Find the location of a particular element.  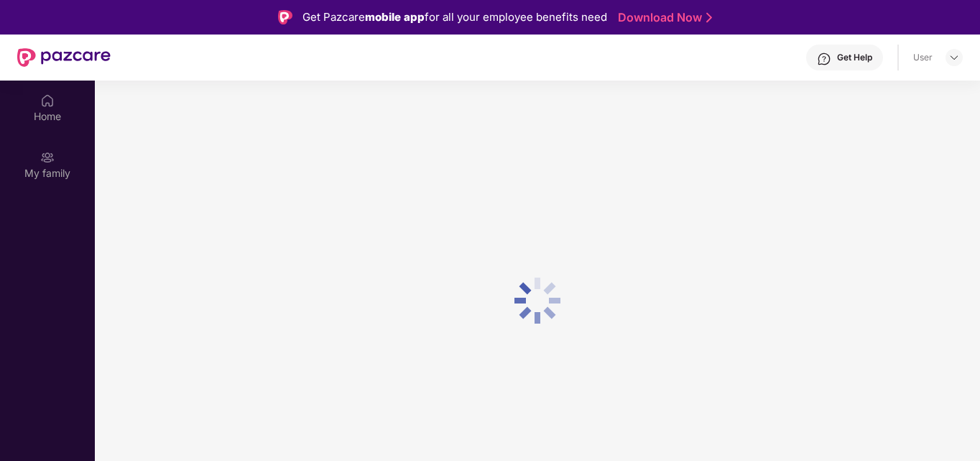

img: svg+xml;base64,PHN2ZyBpZD0iSGVscC0zMngzMiIgeG1sbnM9Imh0dHA6Ly93d3cudzMub3JnLzIwMDAvc3ZnIiB3aWR0aD... is located at coordinates (823, 59).